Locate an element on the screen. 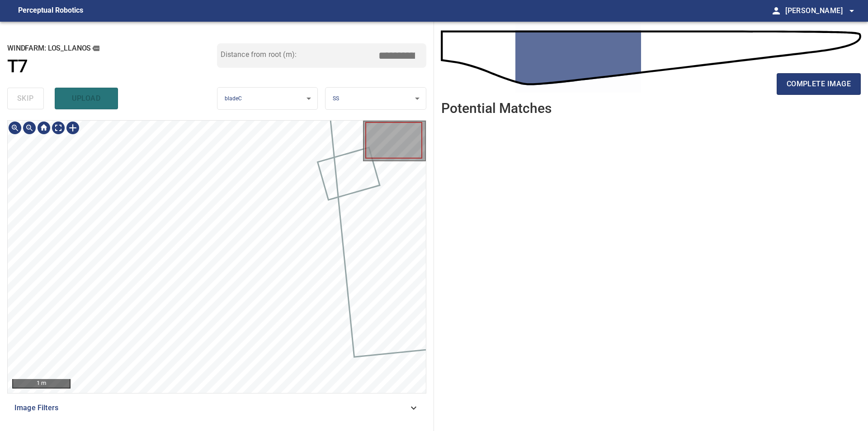 Image resolution: width=868 pixels, height=431 pixels. button: copy message details is located at coordinates (96, 48).